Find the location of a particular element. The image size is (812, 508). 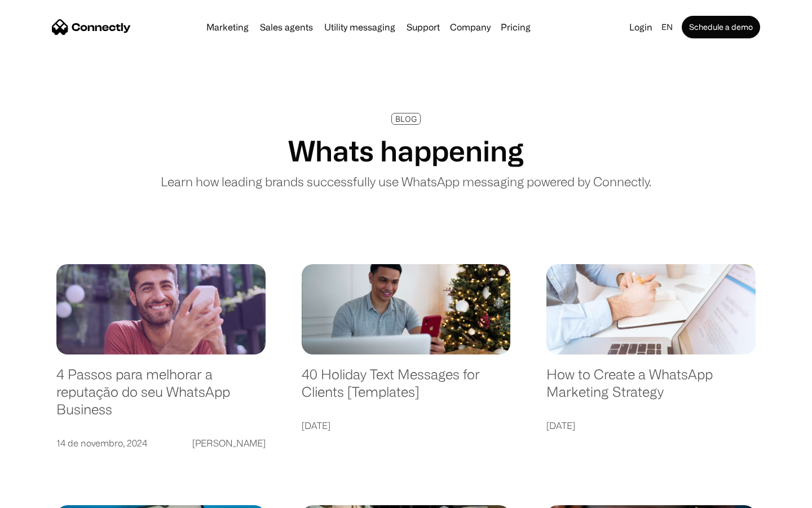

div: Company is located at coordinates (471, 27).